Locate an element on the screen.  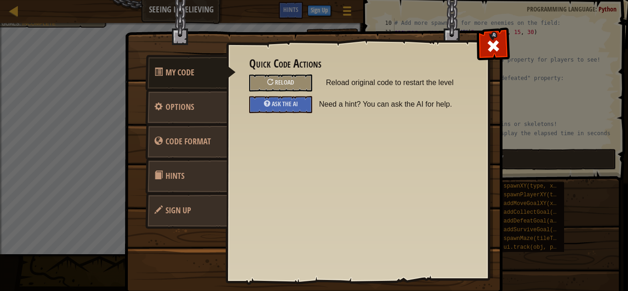
span: Hints is located at coordinates (175, 175).